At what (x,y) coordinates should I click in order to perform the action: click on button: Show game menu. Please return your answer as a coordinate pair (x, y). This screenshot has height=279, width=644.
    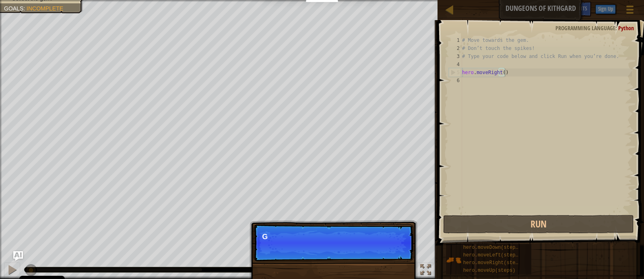
    Looking at the image, I should click on (630, 11).